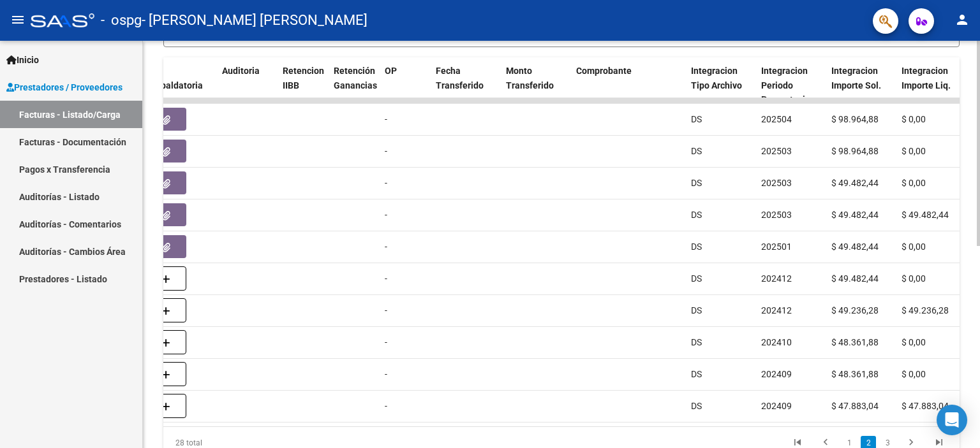 The height and width of the screenshot is (448, 980). What do you see at coordinates (861, 86) in the screenshot?
I see `datatable-header-cell: Integracion Importe Sol.` at bounding box center [861, 86].